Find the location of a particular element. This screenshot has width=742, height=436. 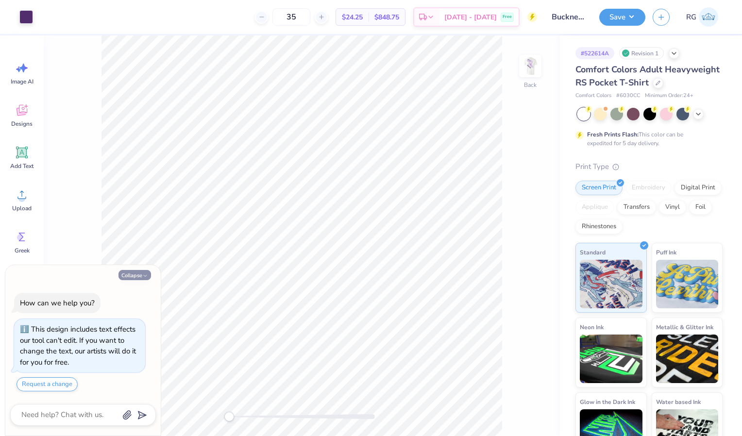

div: Embroidery is located at coordinates (648, 188).